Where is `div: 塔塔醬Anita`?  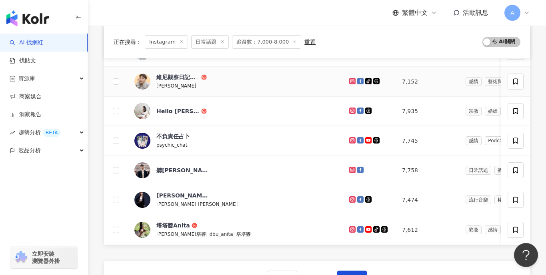 div: 塔塔醬Anita is located at coordinates (173, 226).